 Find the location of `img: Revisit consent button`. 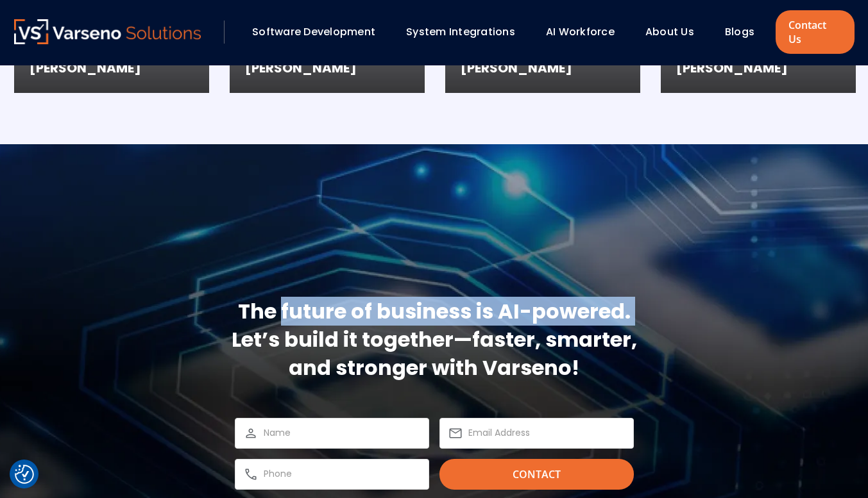

img: Revisit consent button is located at coordinates (24, 474).